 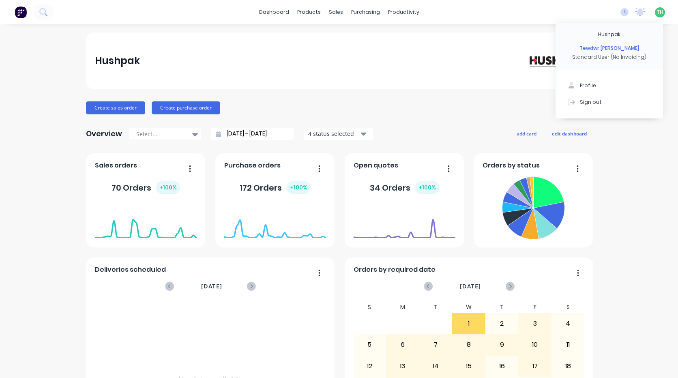 What do you see at coordinates (555, 60) in the screenshot?
I see `img: Hushpak` at bounding box center [555, 60].